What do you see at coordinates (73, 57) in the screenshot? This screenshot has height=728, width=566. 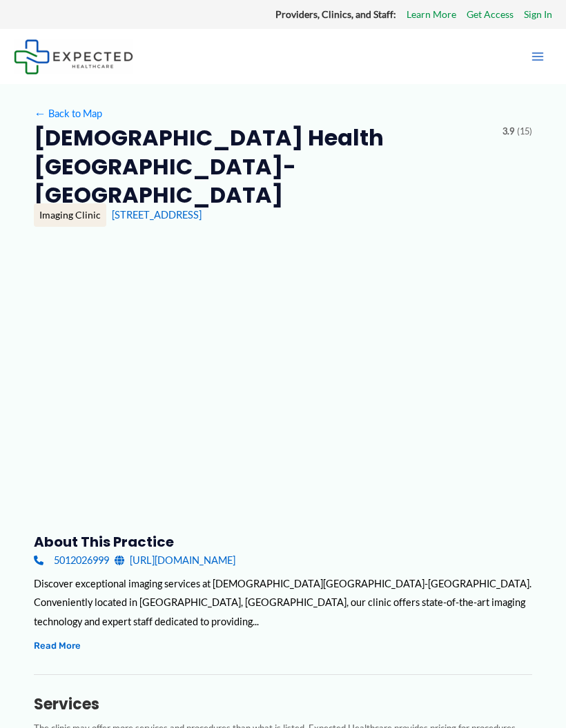 I see `img: Expected Healthcare Logo - side, dark font, small` at bounding box center [73, 57].